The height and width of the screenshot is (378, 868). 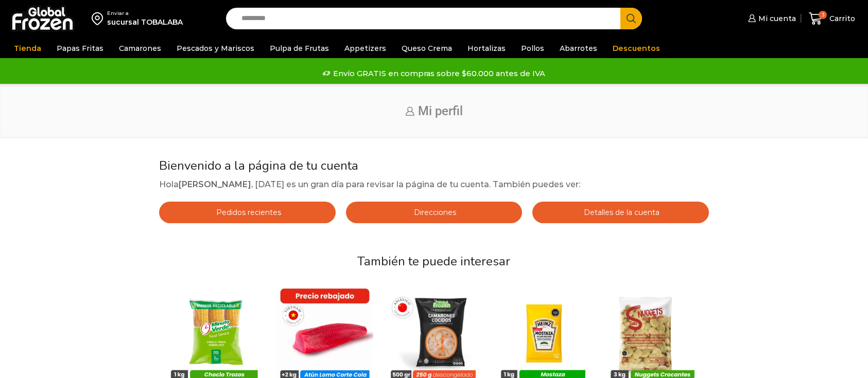 What do you see at coordinates (578, 48) in the screenshot?
I see `a: Abarrotes` at bounding box center [578, 48].